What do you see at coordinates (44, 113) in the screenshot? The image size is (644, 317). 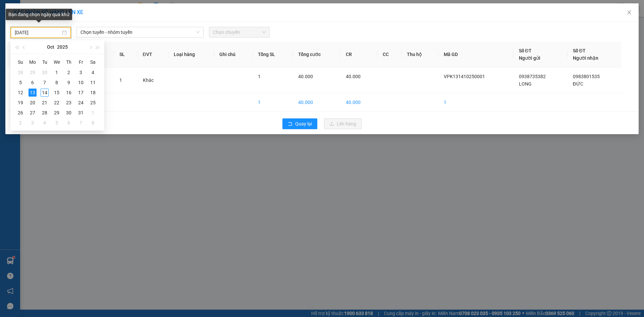 I see `td: 2025-10-28` at bounding box center [44, 113].